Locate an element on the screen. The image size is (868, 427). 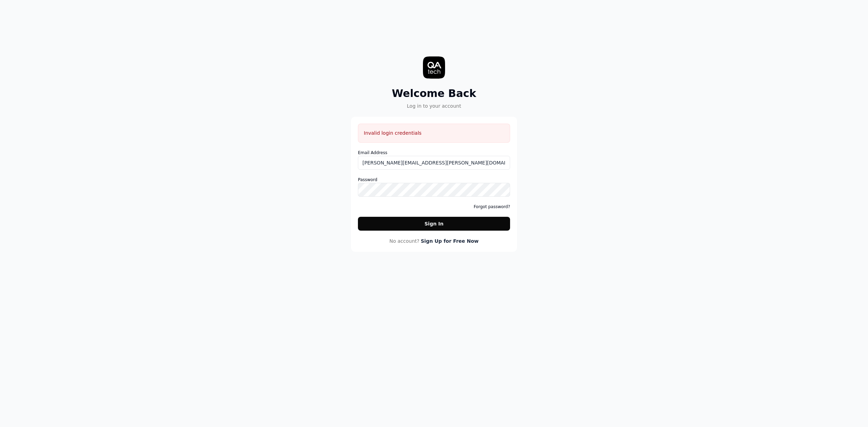
p: Invalid login credentials is located at coordinates (392, 133).